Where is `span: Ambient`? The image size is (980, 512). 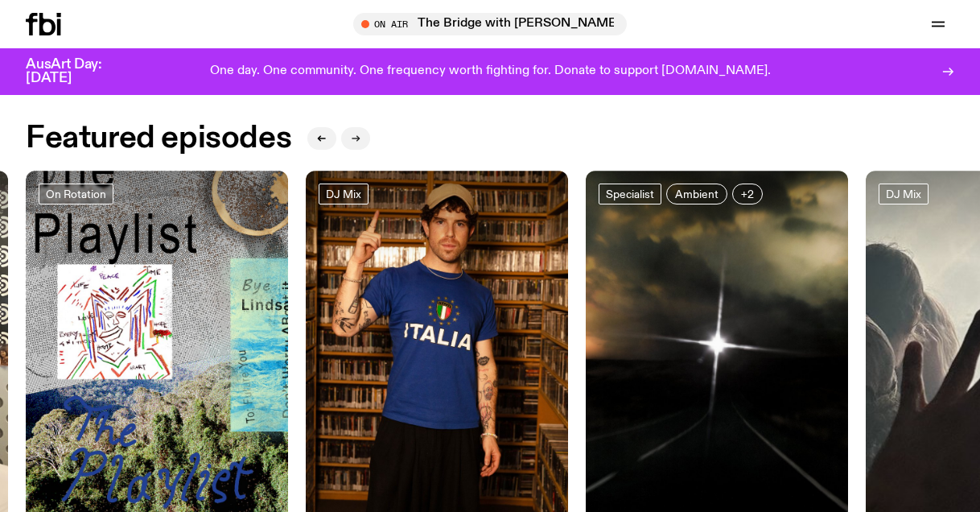
span: Ambient is located at coordinates (697, 194).